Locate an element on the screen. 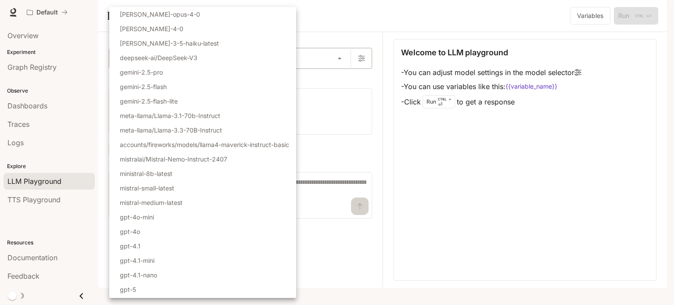 Image resolution: width=674 pixels, height=305 pixels. p: gpt-4o-mini is located at coordinates (137, 217).